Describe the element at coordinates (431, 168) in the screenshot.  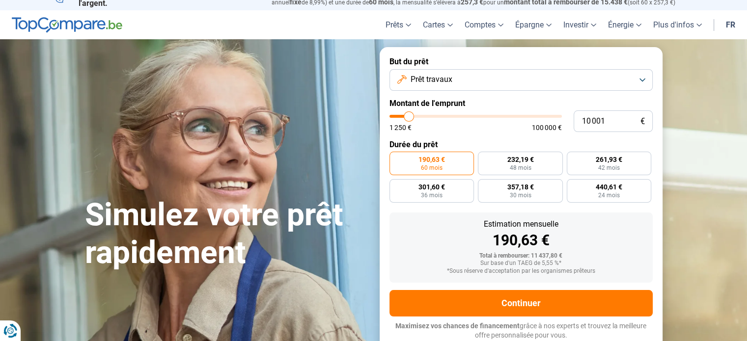
I see `span: 60 mois` at that location.